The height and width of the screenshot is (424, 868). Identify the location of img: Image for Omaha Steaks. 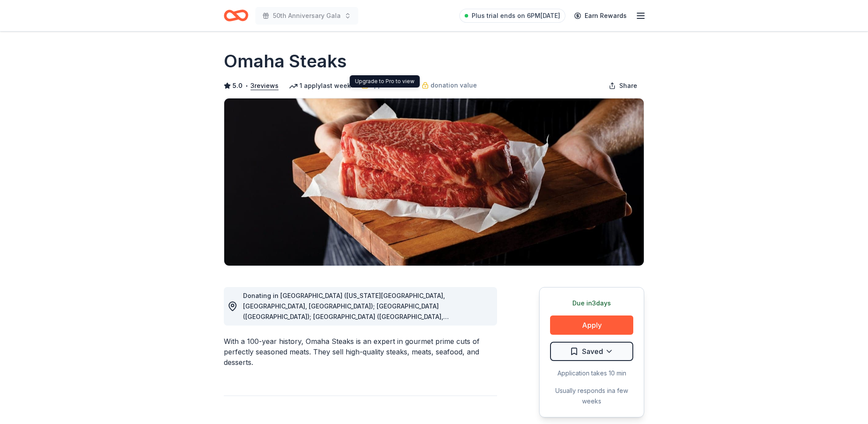
(434, 182).